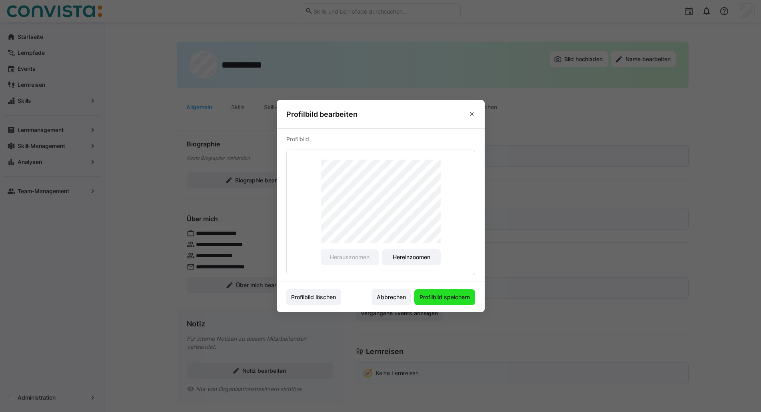  Describe the element at coordinates (412, 257) in the screenshot. I see `span: Hereinzoomen` at that location.